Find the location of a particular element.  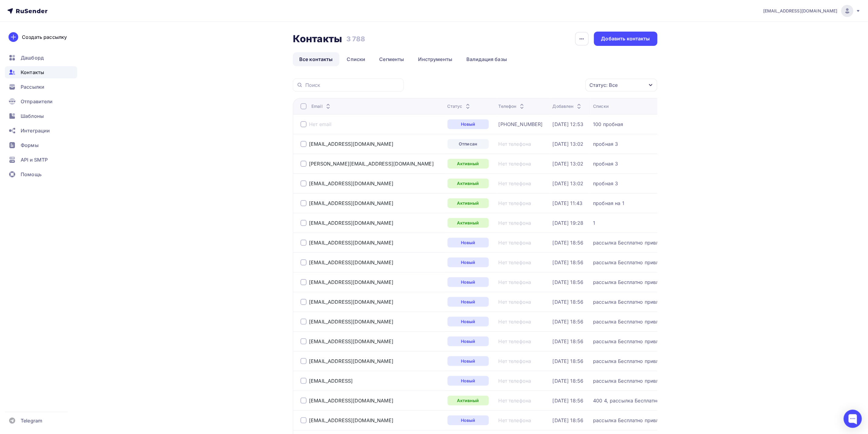

div: пробная на 1 is located at coordinates (609, 203).